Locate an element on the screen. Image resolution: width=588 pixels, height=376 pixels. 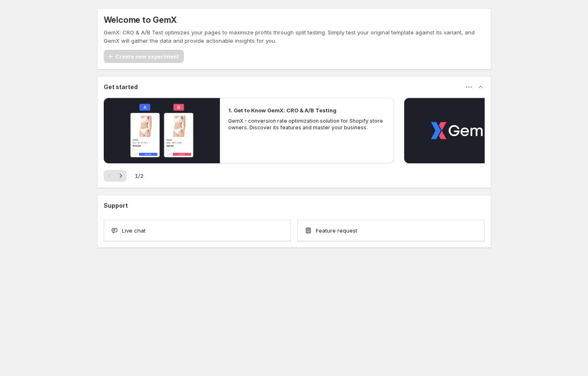
h3: Support is located at coordinates (116, 206).